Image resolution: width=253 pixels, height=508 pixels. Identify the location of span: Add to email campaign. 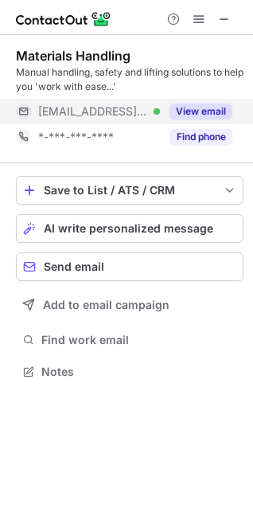
(106, 305).